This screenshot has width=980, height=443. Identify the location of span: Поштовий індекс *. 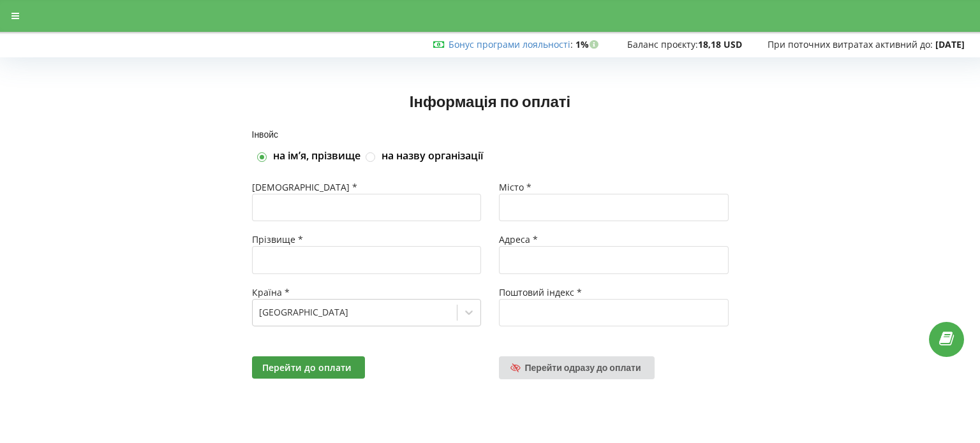
(540, 292).